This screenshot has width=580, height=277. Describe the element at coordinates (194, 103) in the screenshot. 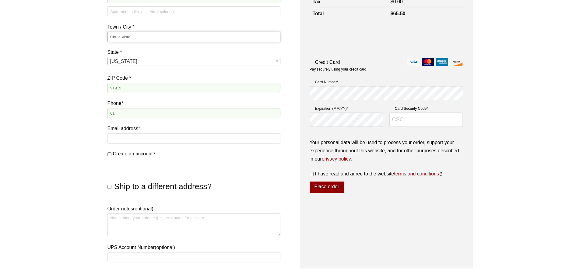

I see `label: Phone` at that location.